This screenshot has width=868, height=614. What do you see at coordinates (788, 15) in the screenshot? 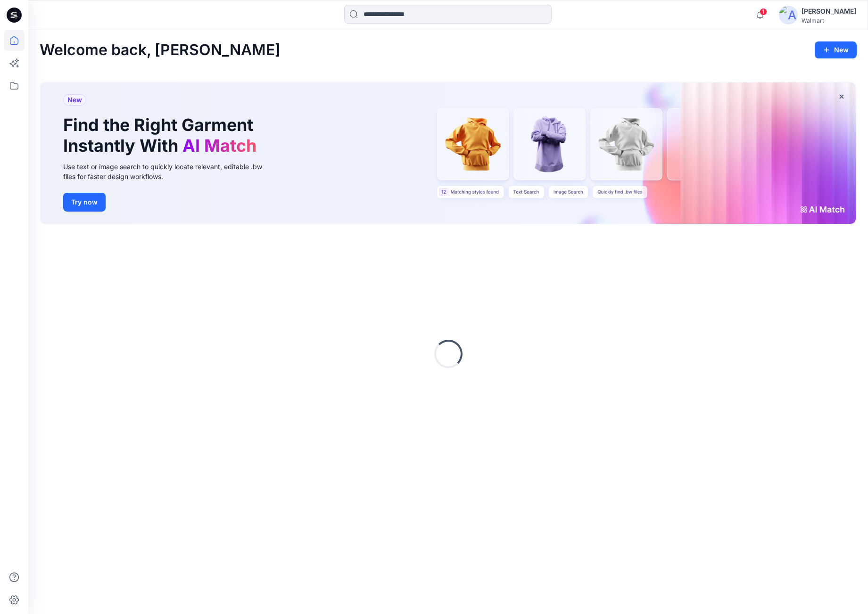
I see `img: avatar` at bounding box center [788, 15].